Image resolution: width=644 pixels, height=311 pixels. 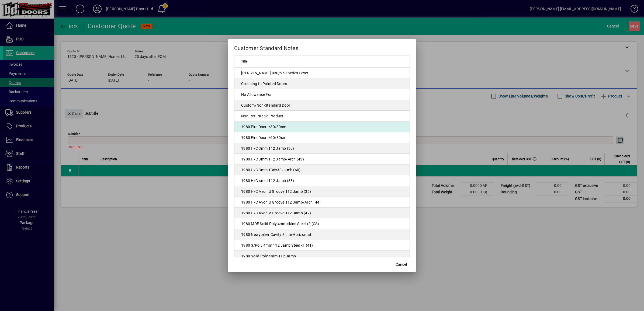 What do you see at coordinates (322, 84) in the screenshot?
I see `td: Cropping to Painted Doors` at bounding box center [322, 84].